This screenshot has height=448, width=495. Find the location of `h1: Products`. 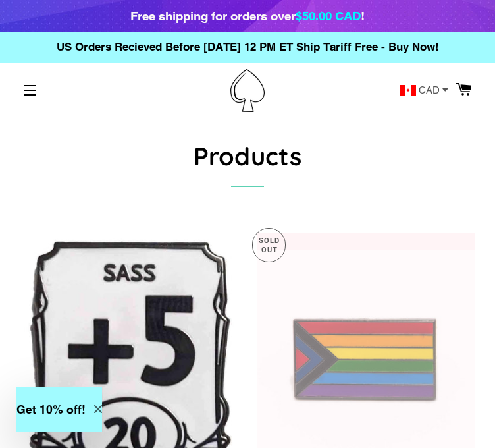

h1: Products is located at coordinates (248, 155).